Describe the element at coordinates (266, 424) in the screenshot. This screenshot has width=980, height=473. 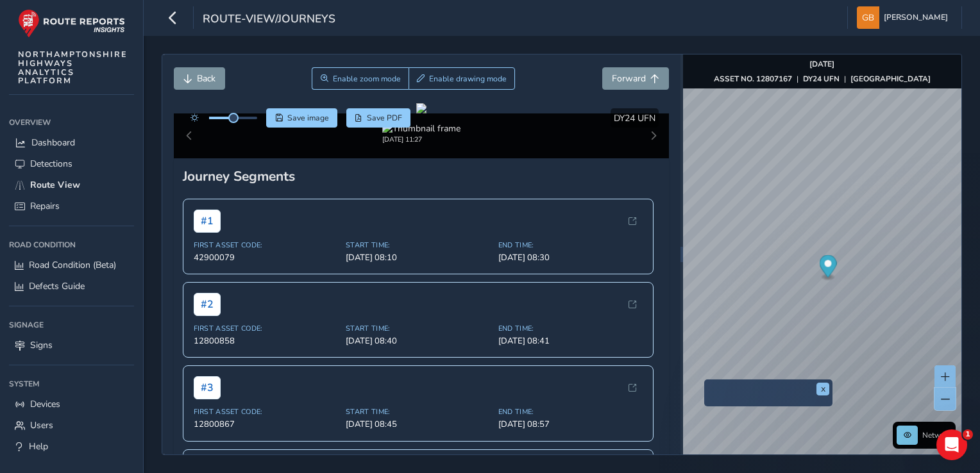
I see `span: 12800867` at that location.